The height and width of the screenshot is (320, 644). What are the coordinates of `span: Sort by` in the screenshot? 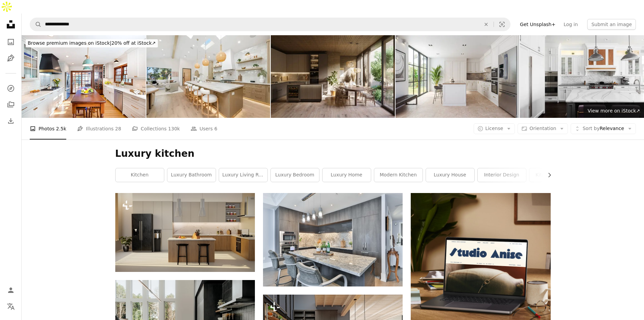 It's located at (591, 128).